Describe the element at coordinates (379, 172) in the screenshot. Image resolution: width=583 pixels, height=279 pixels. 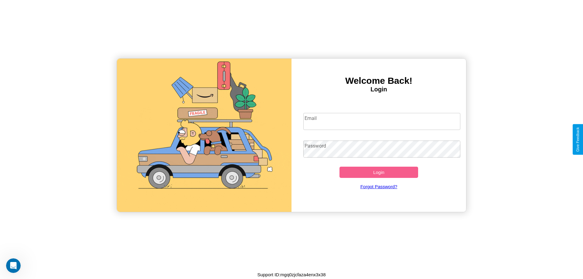
I see `button: Login` at that location.